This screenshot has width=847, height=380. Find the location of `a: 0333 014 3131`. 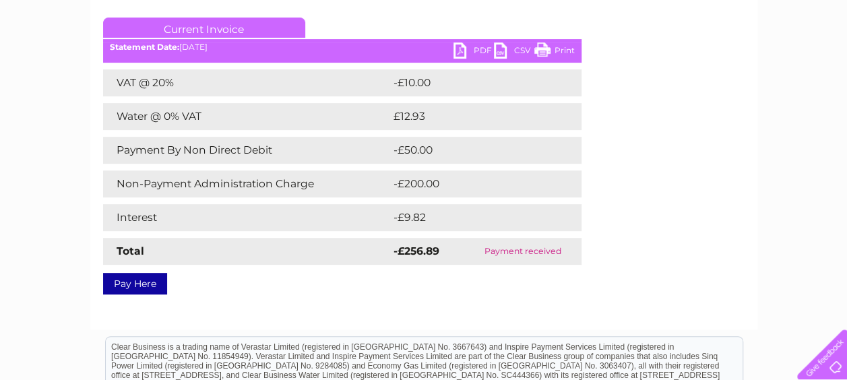

a: 0333 014 3131 is located at coordinates (639, 15).